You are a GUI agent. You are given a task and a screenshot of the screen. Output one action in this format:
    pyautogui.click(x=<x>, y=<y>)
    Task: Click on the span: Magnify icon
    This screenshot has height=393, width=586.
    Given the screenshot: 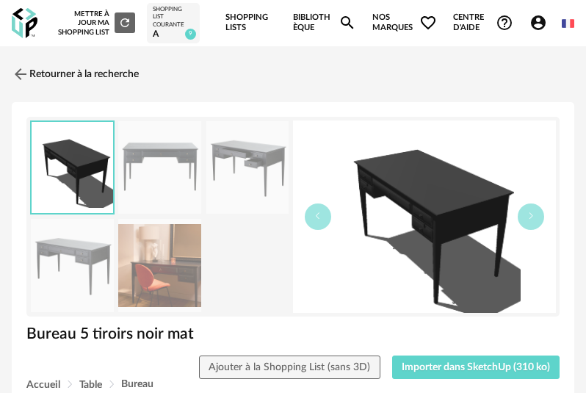 What is the action you would take?
    pyautogui.click(x=347, y=23)
    